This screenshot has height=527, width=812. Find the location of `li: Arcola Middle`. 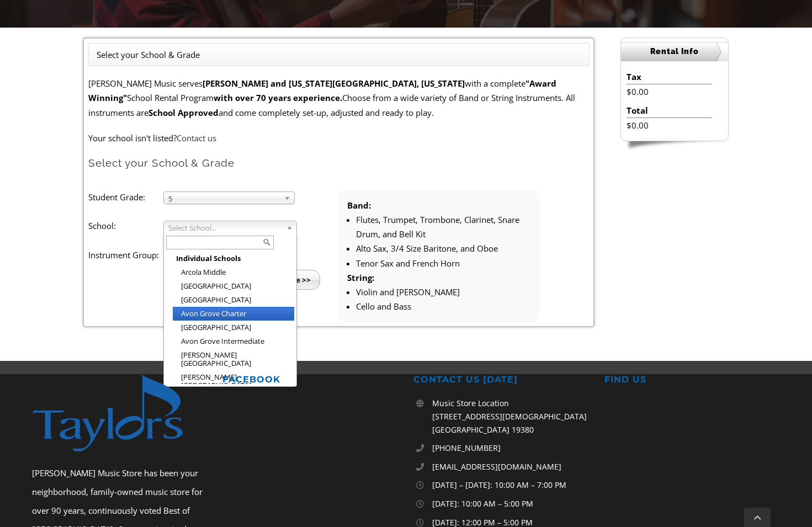

li: Arcola Middle is located at coordinates (233, 272).